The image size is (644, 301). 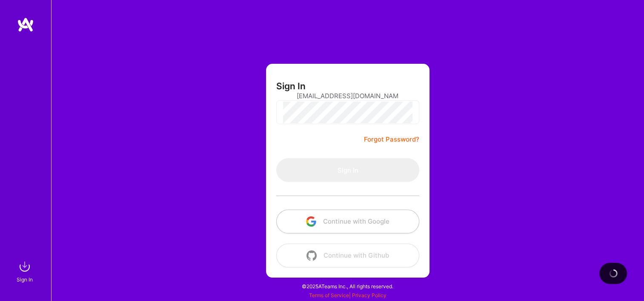 What do you see at coordinates (348, 221) in the screenshot?
I see `button: Continue with Google` at bounding box center [348, 221].